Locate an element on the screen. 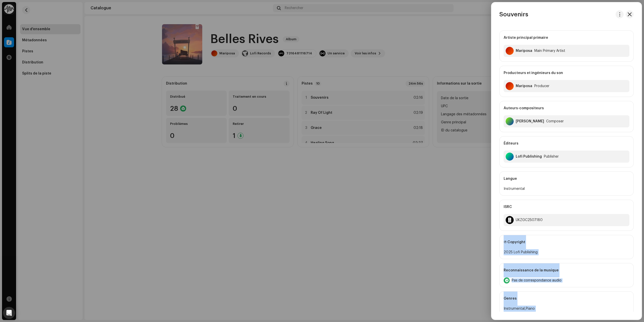  div: Lofi Publishing is located at coordinates (529, 157).